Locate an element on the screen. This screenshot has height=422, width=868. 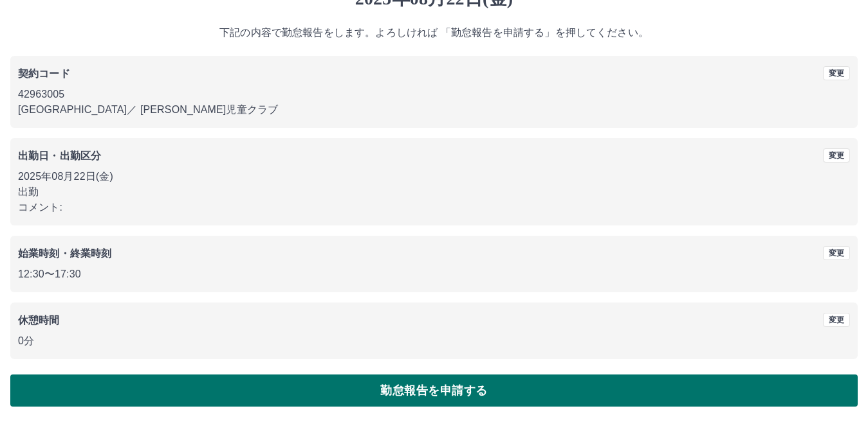
p: 2025年08月22日(金) is located at coordinates (434, 177).